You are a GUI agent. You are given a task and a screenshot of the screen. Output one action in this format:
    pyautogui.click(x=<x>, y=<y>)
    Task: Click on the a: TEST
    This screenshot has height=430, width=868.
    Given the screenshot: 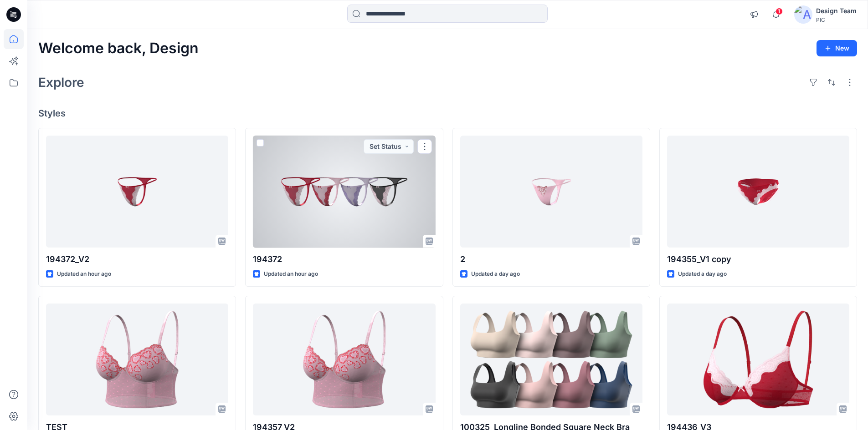 What is the action you would take?
    pyautogui.click(x=137, y=360)
    